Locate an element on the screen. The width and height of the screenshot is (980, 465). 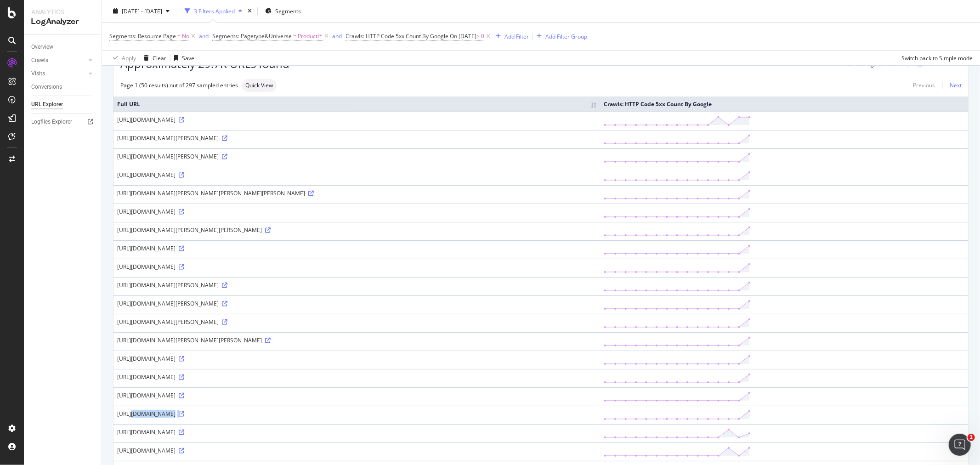
th: Full URL: activate to sort column ascending is located at coordinates (357, 104).